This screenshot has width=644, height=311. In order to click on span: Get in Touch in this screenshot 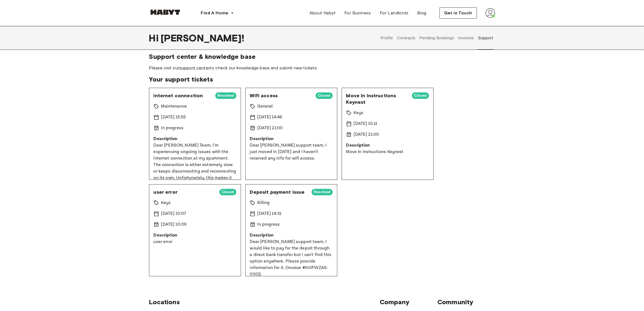, I will do `click(459, 13)`.